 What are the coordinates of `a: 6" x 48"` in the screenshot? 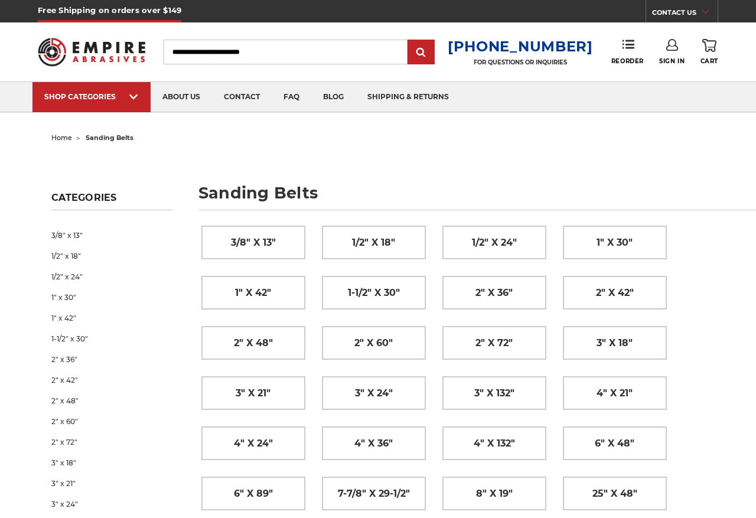 It's located at (615, 443).